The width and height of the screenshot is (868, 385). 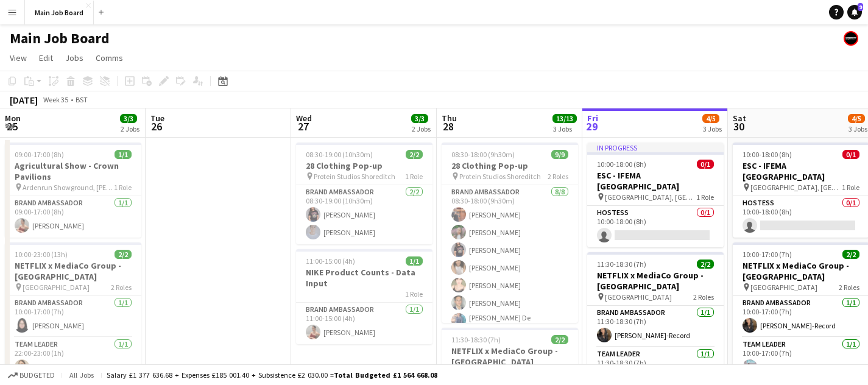 What do you see at coordinates (364, 297) in the screenshot?
I see `div: 11:00-15:00 (4h)1/1NIKE Product Counts - Data Input1 RoleBrand Ambassador1/111:00-15:00 (4h)[PERS...` at bounding box center [364, 297].